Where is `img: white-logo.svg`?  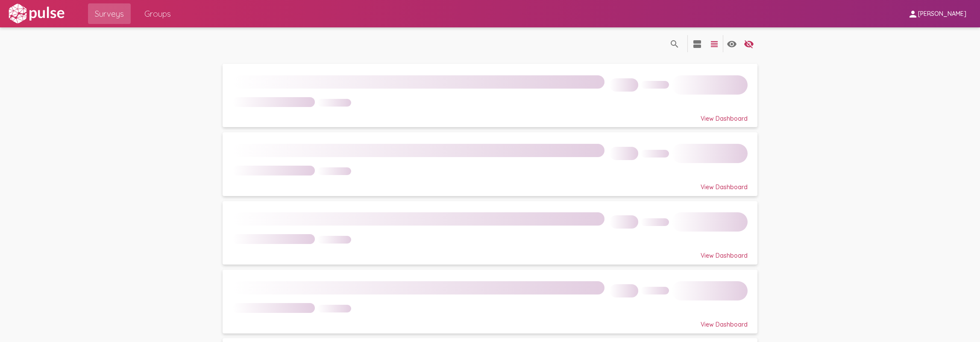 img: white-logo.svg is located at coordinates (36, 14).